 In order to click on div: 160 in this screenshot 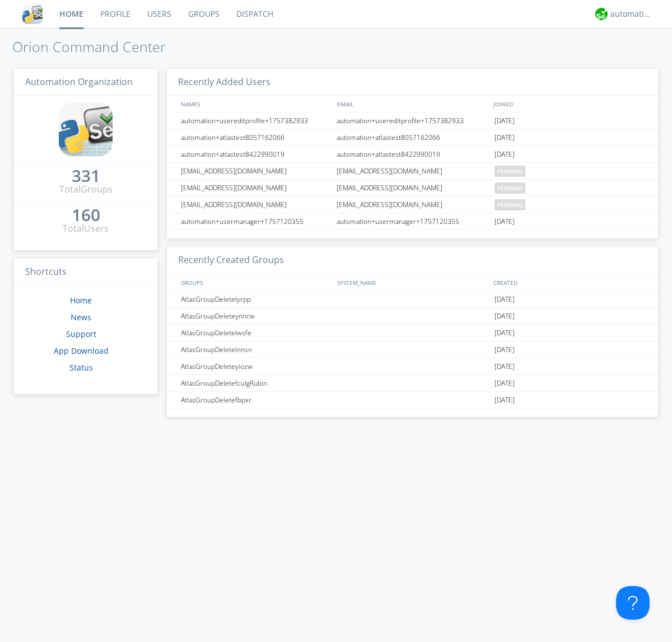, I will do `click(86, 215)`.